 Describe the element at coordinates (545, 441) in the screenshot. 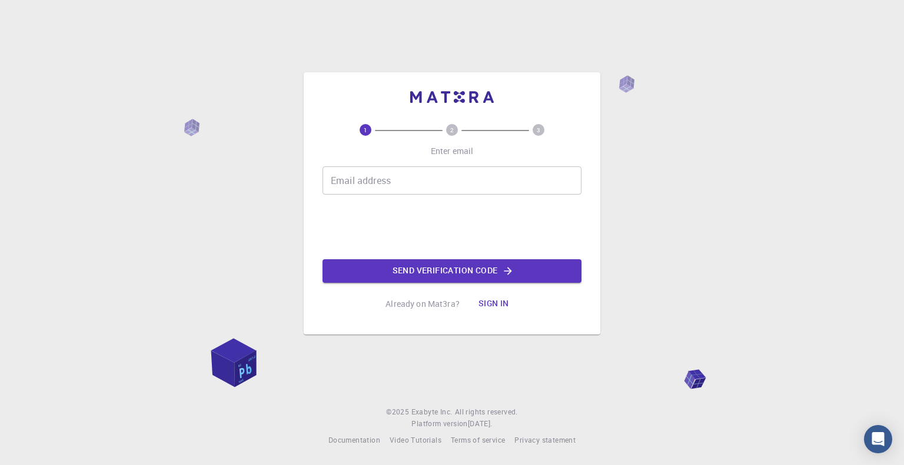

I see `a: Privacy statement` at that location.